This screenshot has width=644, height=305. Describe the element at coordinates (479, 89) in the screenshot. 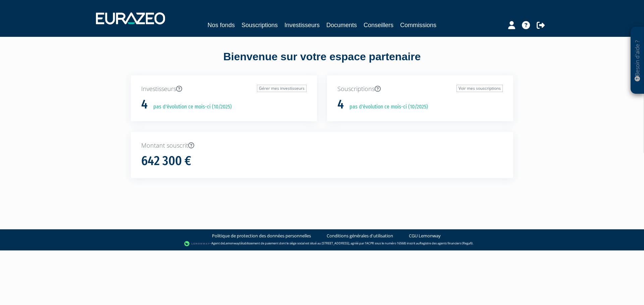

I see `a: Voir mes souscriptions` at that location.